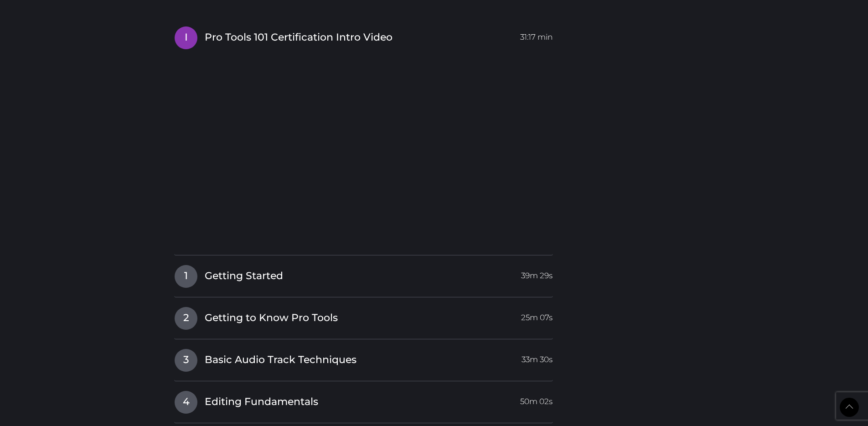 Image resolution: width=868 pixels, height=426 pixels. What do you see at coordinates (849, 407) in the screenshot?
I see `a: Back to Top` at bounding box center [849, 407].